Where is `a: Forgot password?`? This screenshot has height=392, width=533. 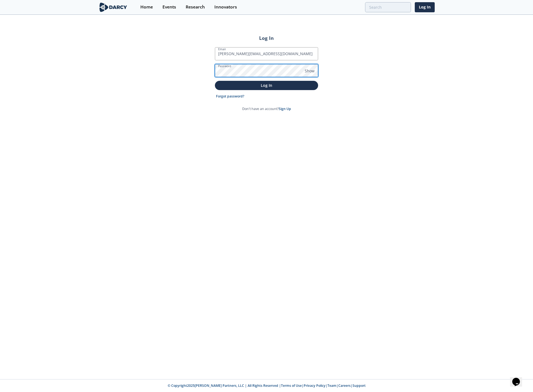 a: Forgot password? is located at coordinates (230, 96).